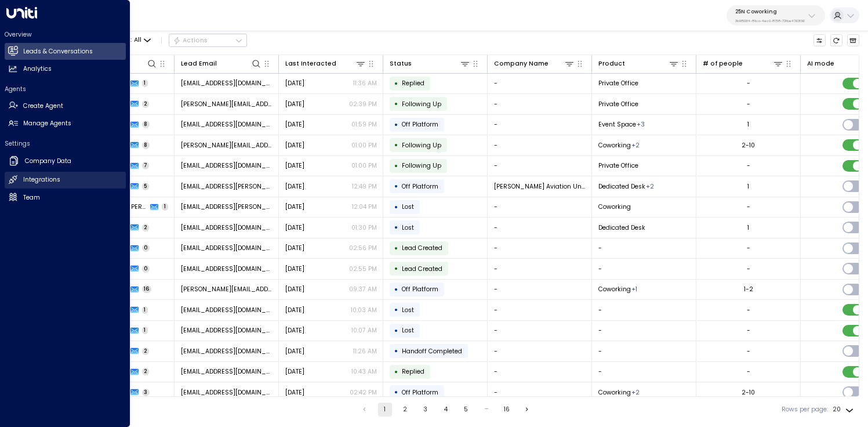 The image size is (868, 427). Describe the element at coordinates (227, 289) in the screenshot. I see `span: gabis@slhaccounting.com` at that location.